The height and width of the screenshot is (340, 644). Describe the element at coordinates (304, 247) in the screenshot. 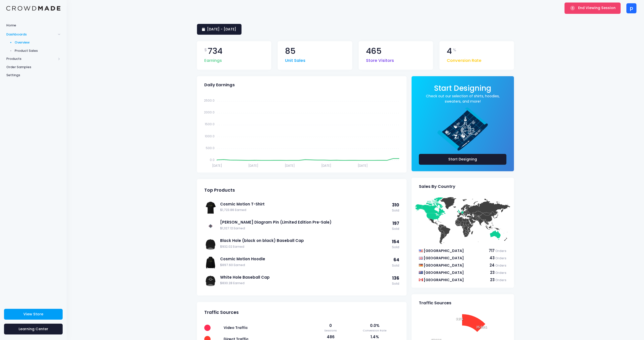

I see `span: $932.02 Earned` at that location.